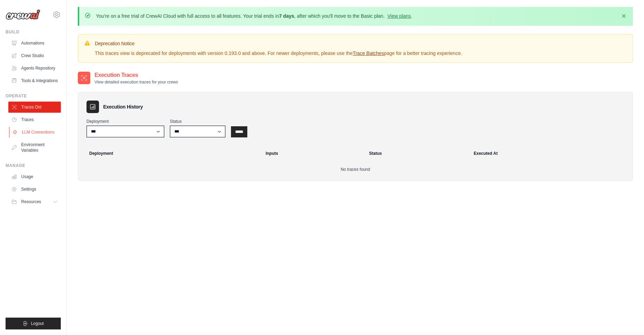 The image size is (644, 335). I want to click on div: Operate, so click(33, 96).